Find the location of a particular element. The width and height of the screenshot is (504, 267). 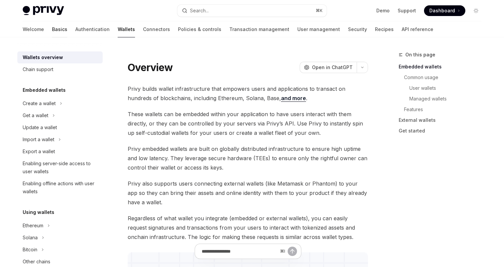

span: Privy also supports users connecting external wallets (like Metamask or Phantom) to your app so t... is located at coordinates (248, 193).